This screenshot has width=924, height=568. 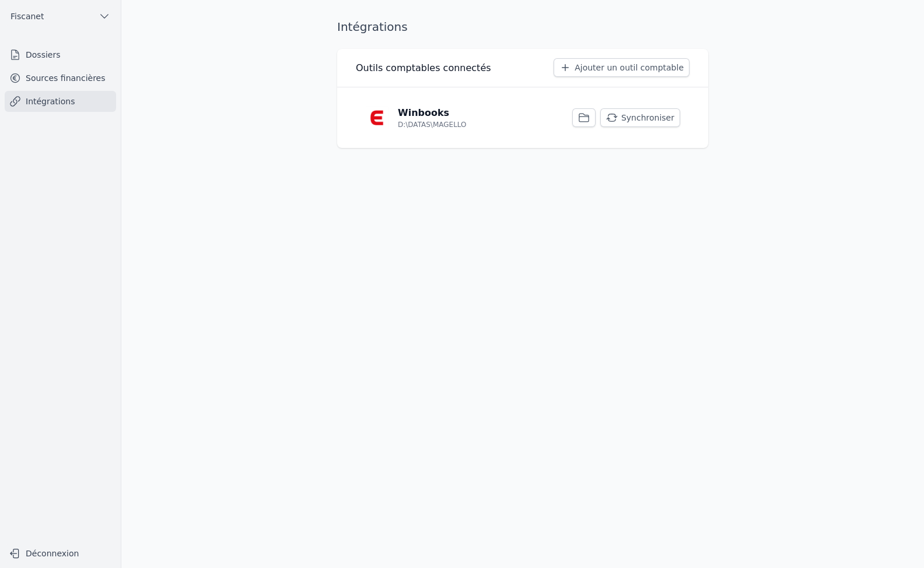 I want to click on button: Synchroniser, so click(x=640, y=117).